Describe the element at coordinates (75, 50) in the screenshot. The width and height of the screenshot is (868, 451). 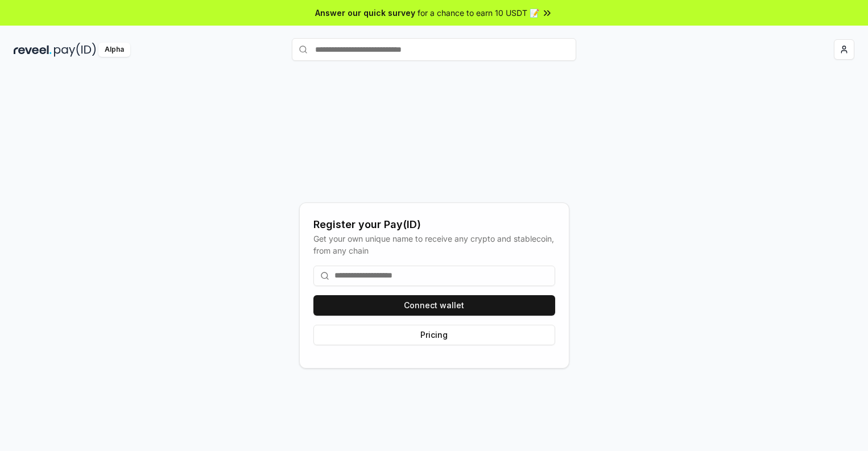
I see `img: pay_id` at that location.